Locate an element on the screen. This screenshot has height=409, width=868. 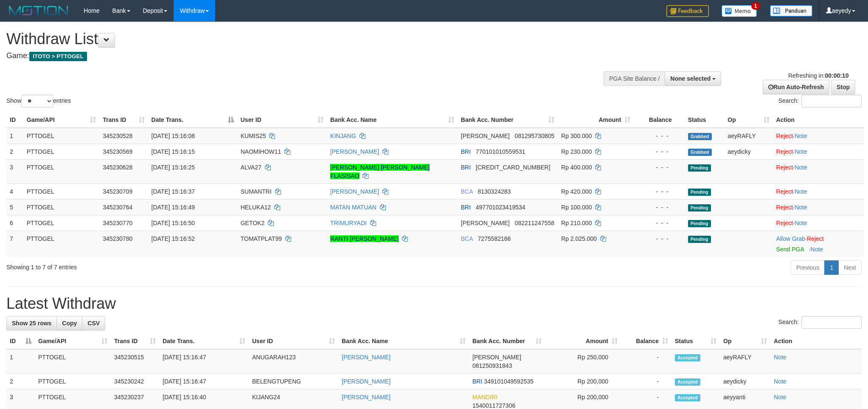
td: 345230515 is located at coordinates (135, 362).